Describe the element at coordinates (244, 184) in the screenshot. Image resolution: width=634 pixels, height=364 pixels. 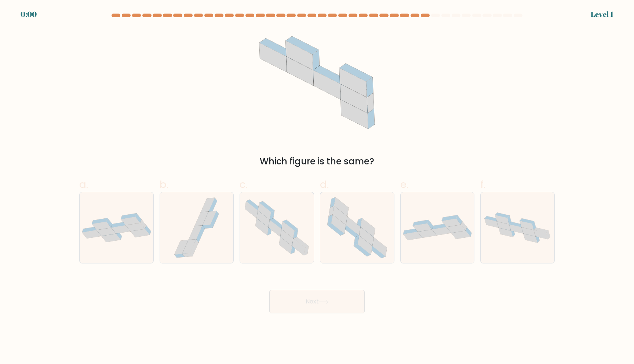
I see `span: c.` at that location.